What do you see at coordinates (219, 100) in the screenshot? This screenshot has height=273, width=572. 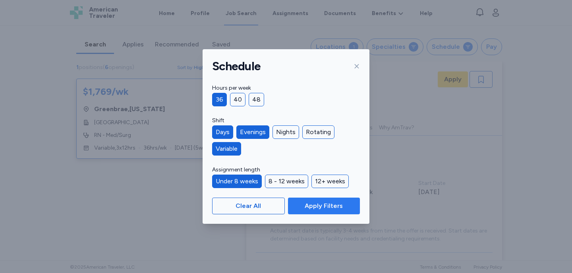 I see `div: 36` at bounding box center [219, 100].